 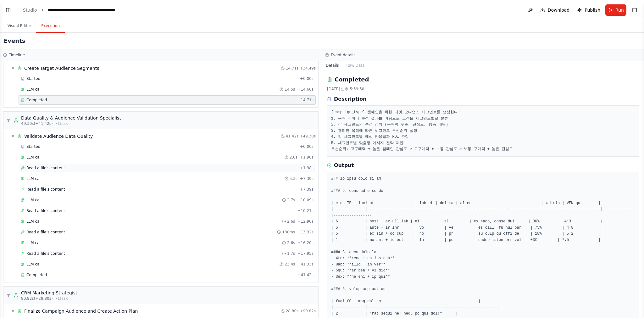 What do you see at coordinates (343, 55) in the screenshot?
I see `h3: Event details` at bounding box center [343, 55].